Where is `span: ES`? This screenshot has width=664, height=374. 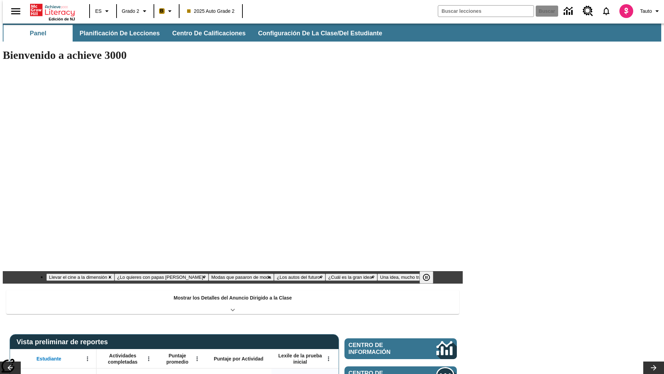
span: ES is located at coordinates (98, 11).